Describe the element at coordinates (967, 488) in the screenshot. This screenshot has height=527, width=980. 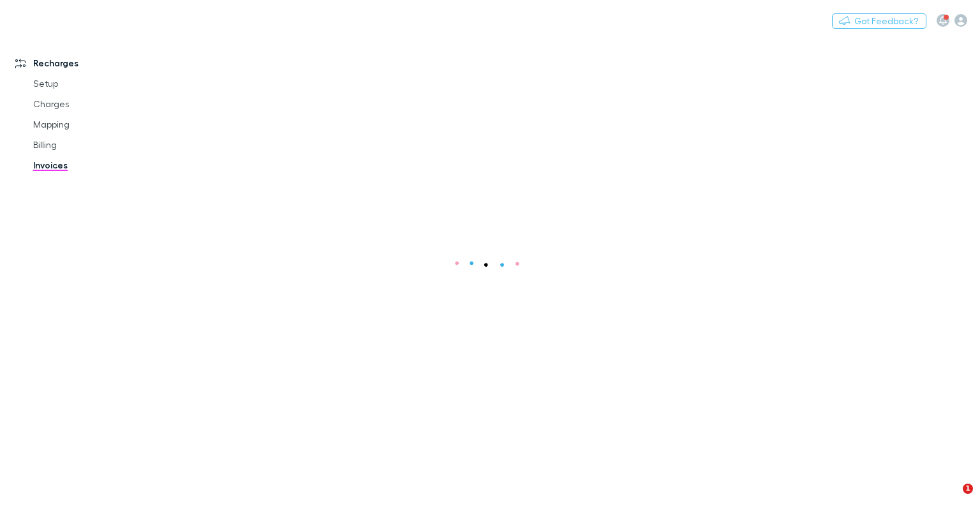
I see `span: 1` at that location.